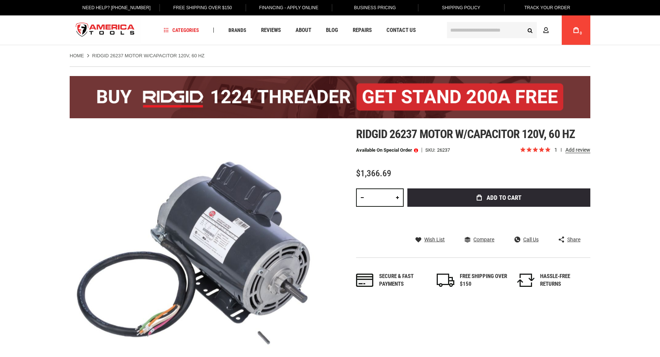 This screenshot has width=660, height=357. I want to click on span: Rated 5.0 out of 5 stars 1 reviews, so click(555, 150).